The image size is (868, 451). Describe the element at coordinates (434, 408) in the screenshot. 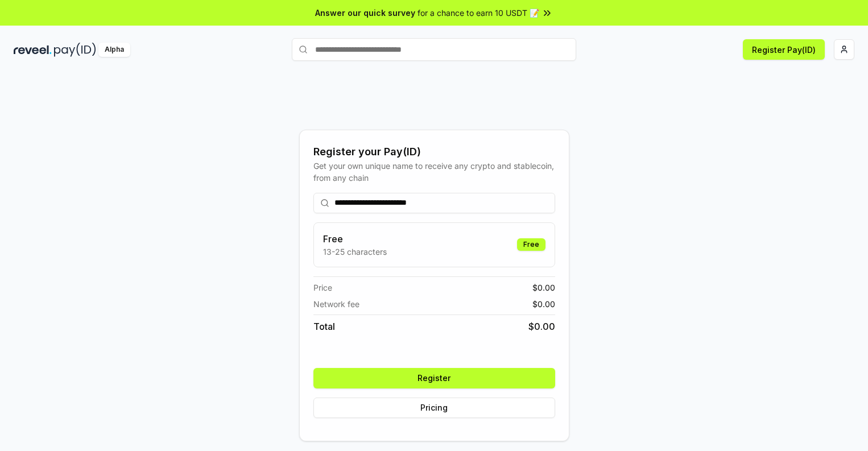

I see `button: Pricing` at that location.